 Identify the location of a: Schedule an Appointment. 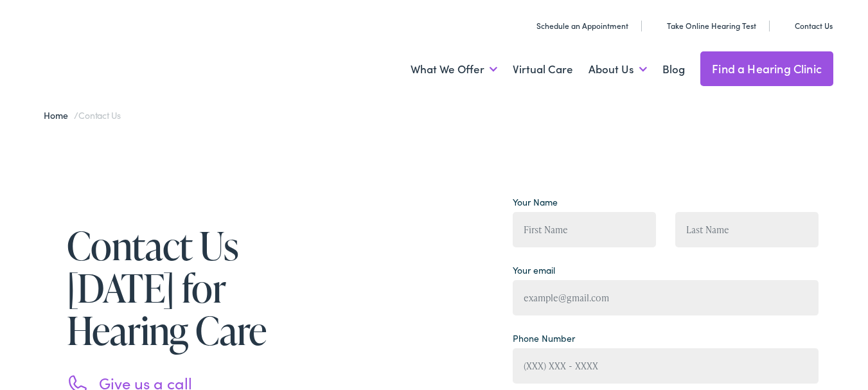
(575, 25).